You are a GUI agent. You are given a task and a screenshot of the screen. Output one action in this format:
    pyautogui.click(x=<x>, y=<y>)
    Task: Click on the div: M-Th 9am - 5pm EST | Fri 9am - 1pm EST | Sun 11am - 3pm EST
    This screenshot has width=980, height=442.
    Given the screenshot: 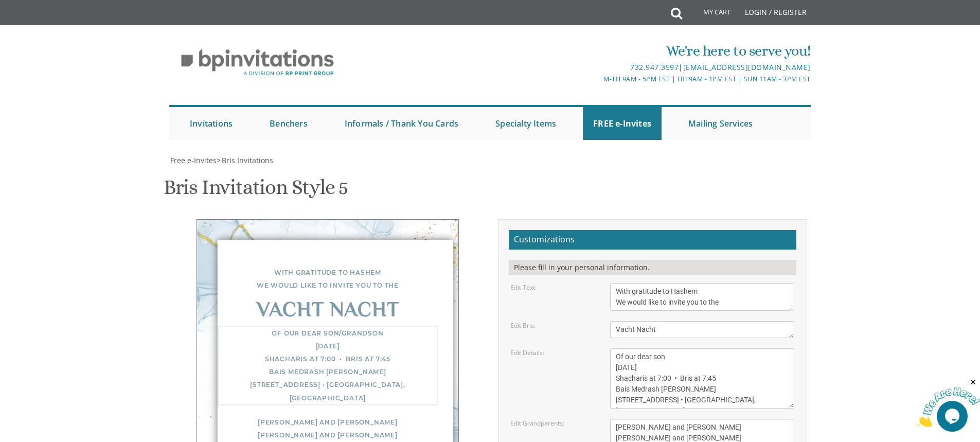 What is the action you would take?
    pyautogui.click(x=598, y=78)
    